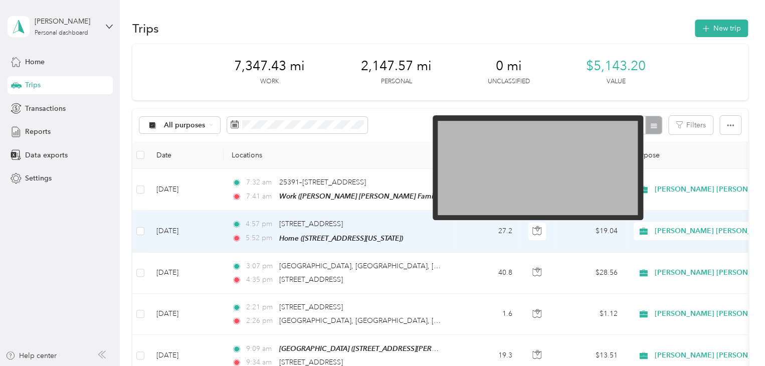  I want to click on span: 3:07 pm, so click(260, 266).